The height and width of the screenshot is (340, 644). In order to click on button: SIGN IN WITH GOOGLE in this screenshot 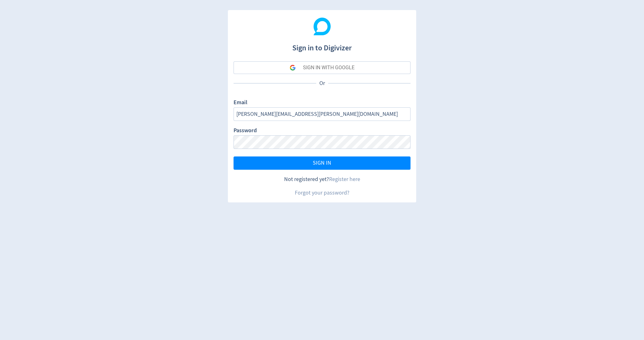, I will do `click(322, 67)`.